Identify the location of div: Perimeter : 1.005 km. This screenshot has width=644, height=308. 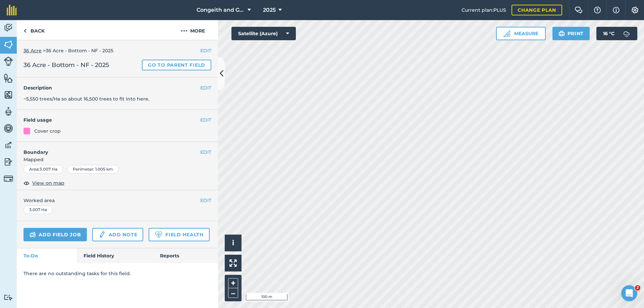
(93, 169).